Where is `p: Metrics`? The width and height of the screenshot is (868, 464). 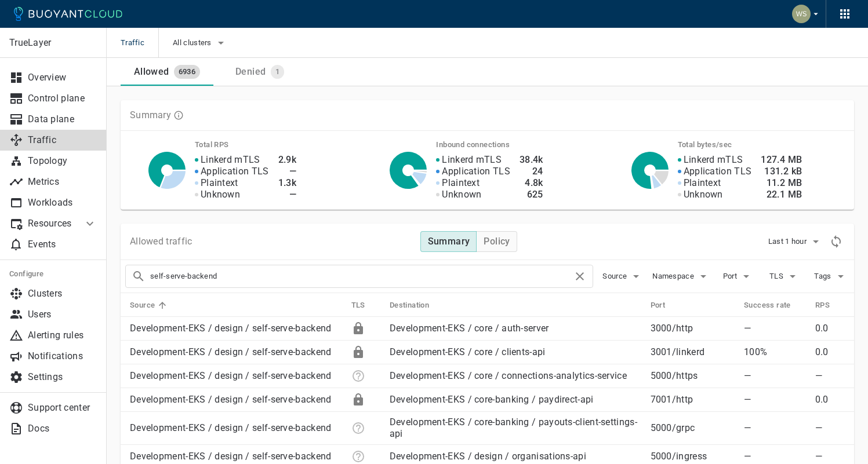
p: Metrics is located at coordinates (62, 182).